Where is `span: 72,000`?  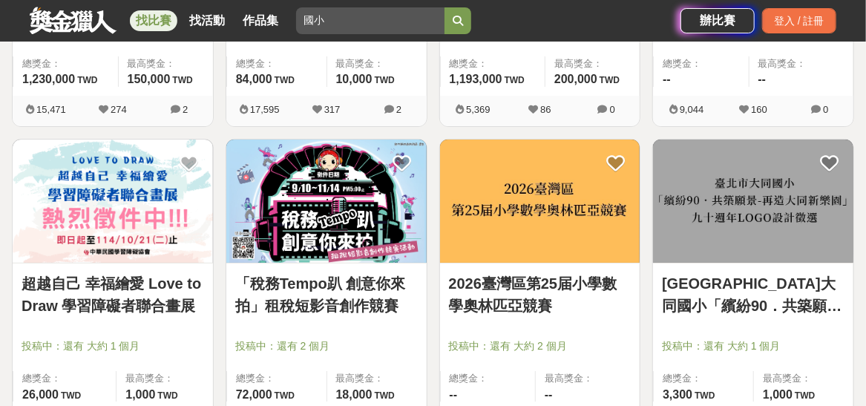
span: 72,000 is located at coordinates (254, 394).